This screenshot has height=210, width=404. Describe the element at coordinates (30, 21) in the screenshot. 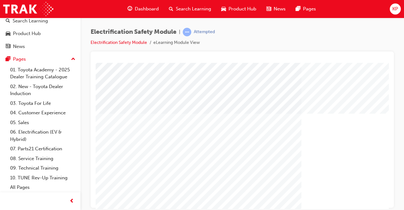

I see `div: Search Learning` at that location.